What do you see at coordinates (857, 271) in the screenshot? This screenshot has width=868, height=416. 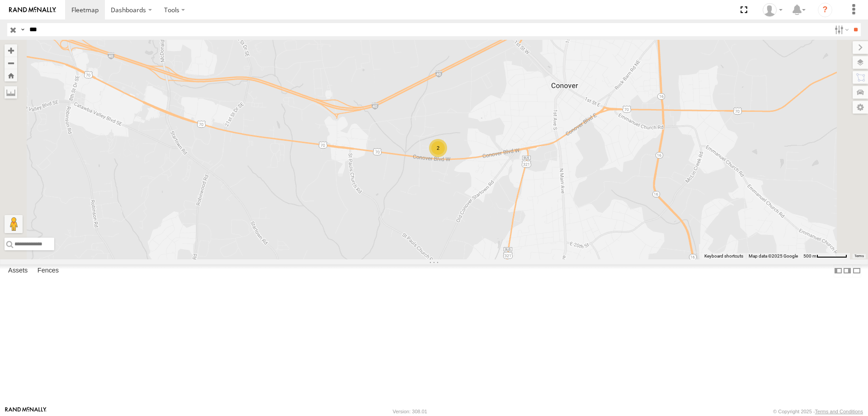 I see `label: Hide Summary Table` at bounding box center [857, 271].